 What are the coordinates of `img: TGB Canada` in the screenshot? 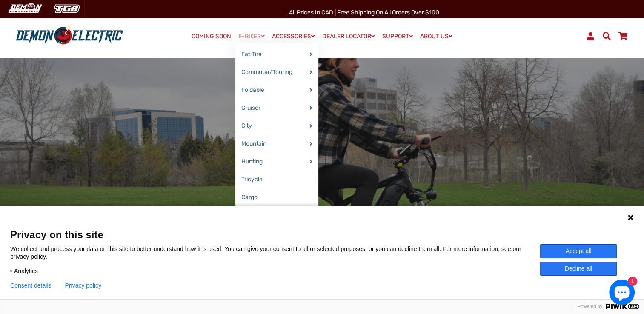 It's located at (67, 8).